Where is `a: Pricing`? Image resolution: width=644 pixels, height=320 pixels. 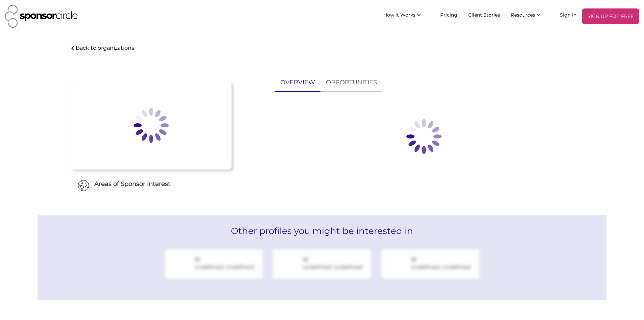 a: Pricing is located at coordinates (449, 15).